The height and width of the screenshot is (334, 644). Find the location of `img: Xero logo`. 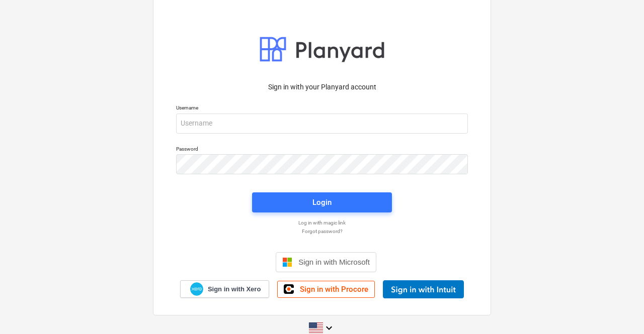

img: Xero logo is located at coordinates (197, 289).